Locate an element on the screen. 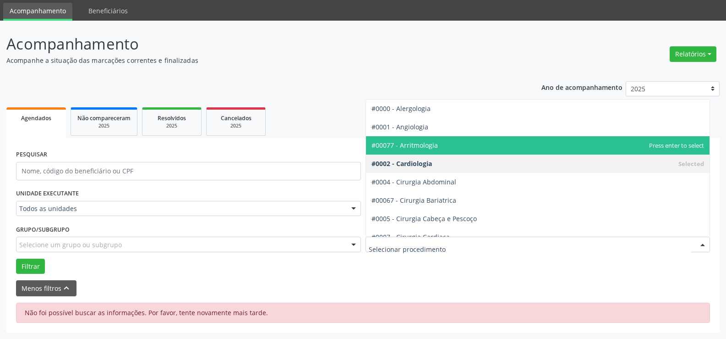 The image size is (726, 339). span: Resolvidos is located at coordinates (172, 118).